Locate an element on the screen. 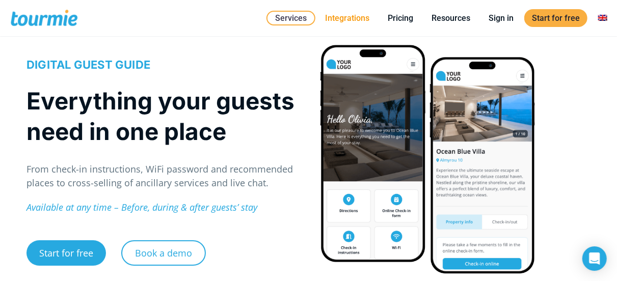  p: From check-in instructions, WiFi password and recommended places to cross-selling of ancillary se... is located at coordinates (162, 176).